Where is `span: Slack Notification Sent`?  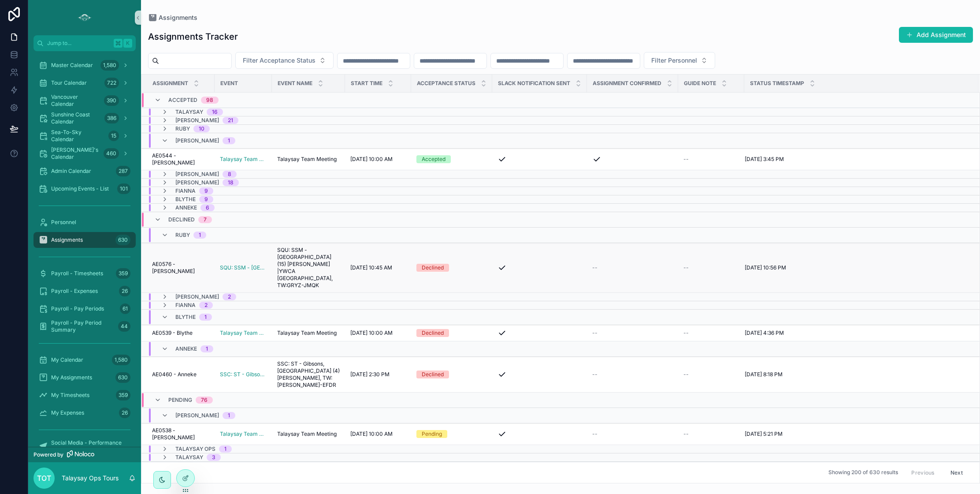
span: Slack Notification Sent is located at coordinates (534, 83).